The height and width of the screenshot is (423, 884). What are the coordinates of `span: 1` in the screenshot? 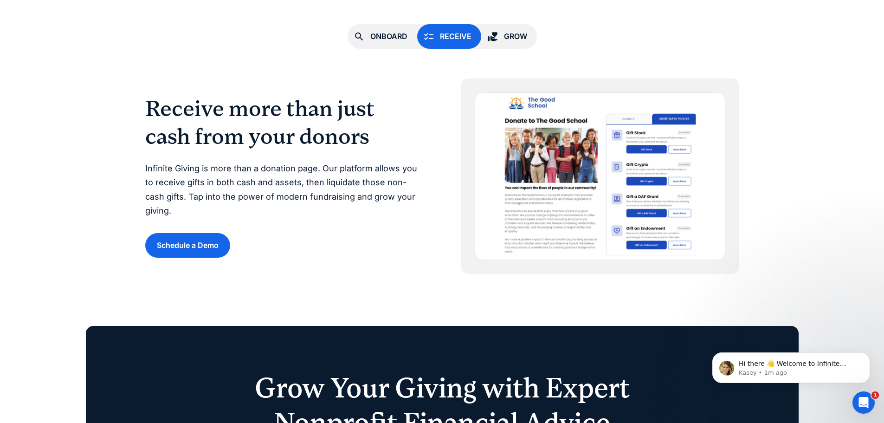 It's located at (875, 395).